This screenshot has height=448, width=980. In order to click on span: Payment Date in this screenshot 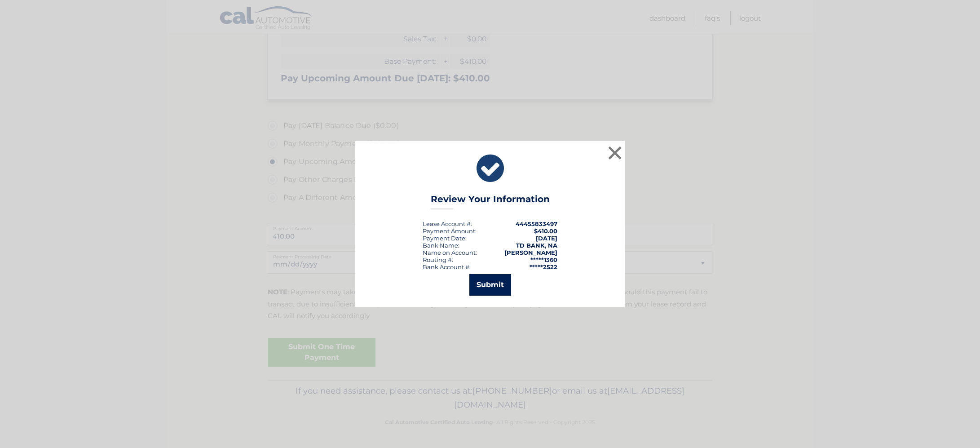, I will do `click(444, 238)`.